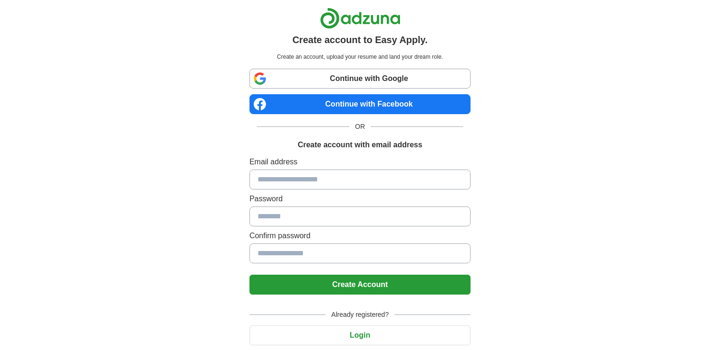 The image size is (720, 350). Describe the element at coordinates (360, 79) in the screenshot. I see `a: Continue with Google` at that location.